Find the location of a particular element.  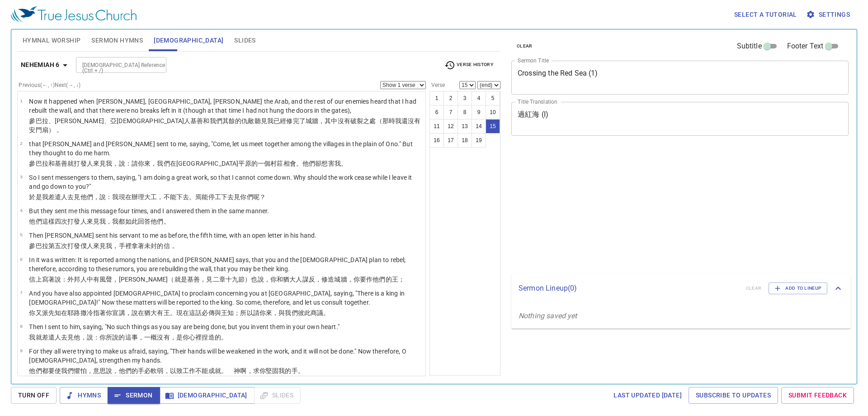

wh3381: 。焉能停 is located at coordinates (227, 196).